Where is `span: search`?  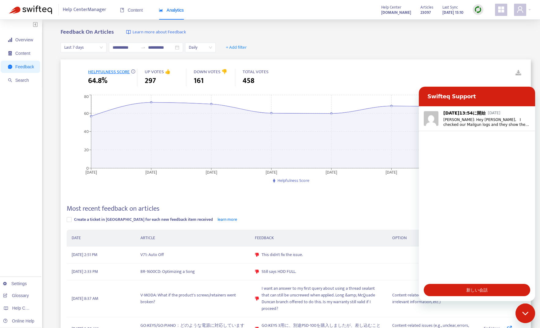 span: search is located at coordinates (10, 80).